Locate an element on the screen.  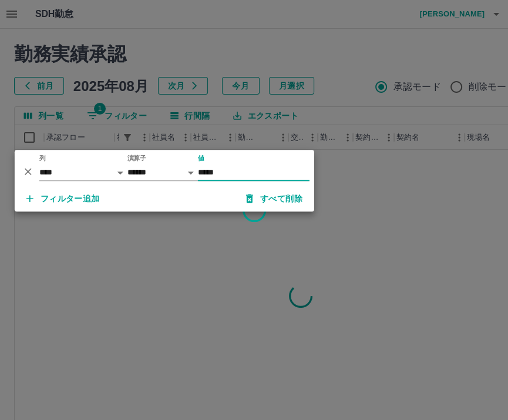
button: すべて削除 is located at coordinates (274, 199).